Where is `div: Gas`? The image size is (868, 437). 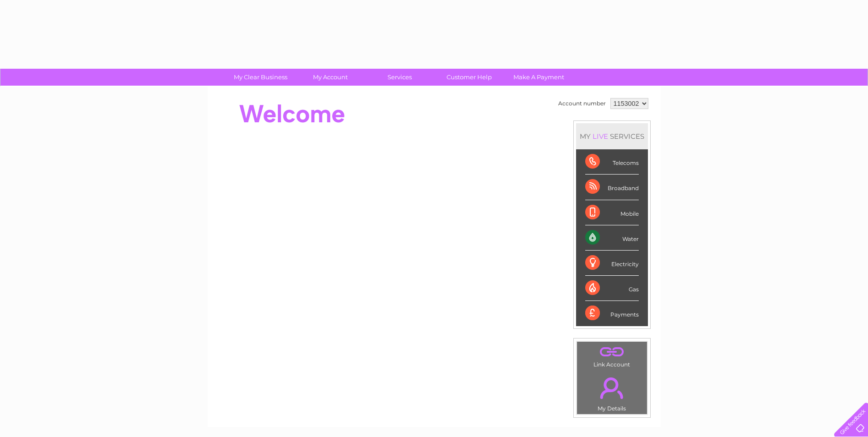
div: Gas is located at coordinates (612, 288).